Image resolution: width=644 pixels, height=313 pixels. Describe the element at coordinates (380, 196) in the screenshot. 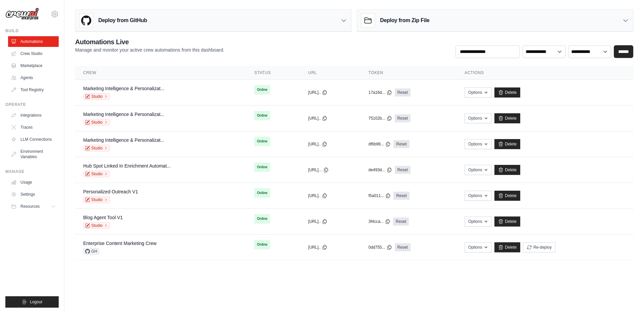

I see `button: f5a011...` at that location.